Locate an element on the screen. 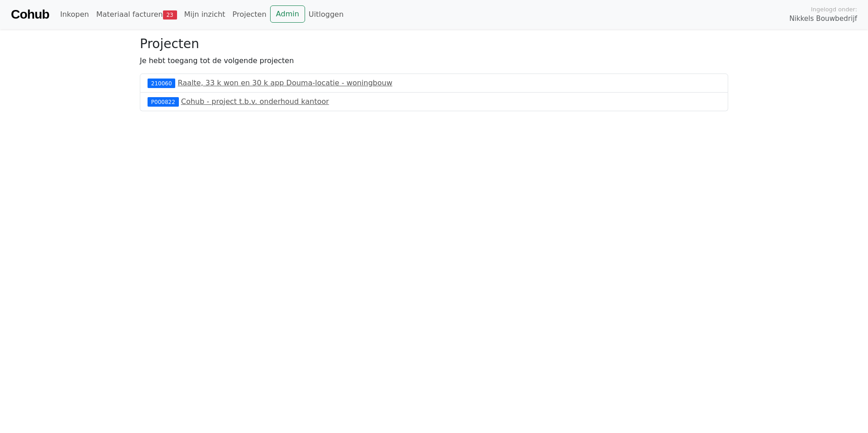  a: Projecten is located at coordinates (249, 15).